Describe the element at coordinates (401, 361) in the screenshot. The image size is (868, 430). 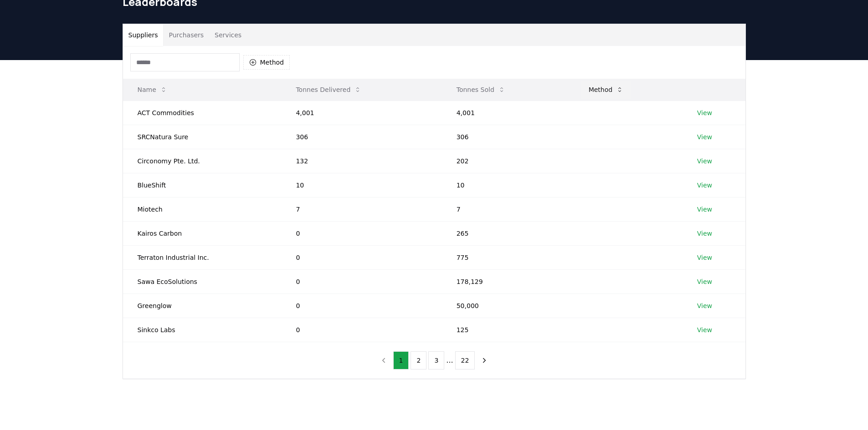
I see `button: 1` at that location.